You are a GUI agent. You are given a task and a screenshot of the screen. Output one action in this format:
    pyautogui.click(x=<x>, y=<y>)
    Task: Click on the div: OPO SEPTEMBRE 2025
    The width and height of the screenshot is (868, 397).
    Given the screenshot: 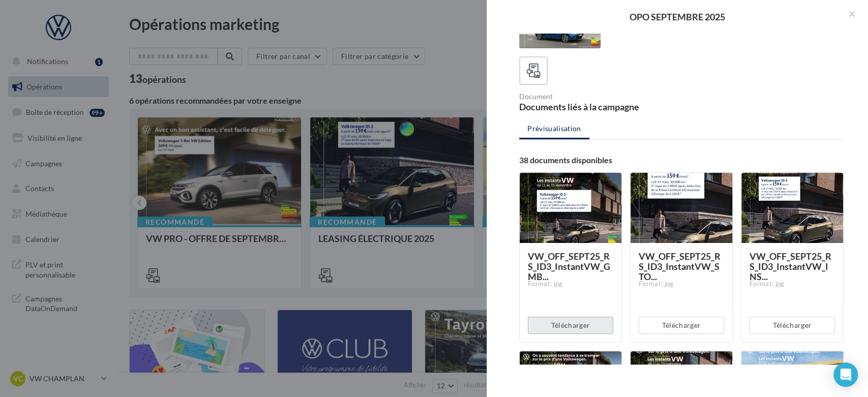 What is the action you would take?
    pyautogui.click(x=677, y=17)
    